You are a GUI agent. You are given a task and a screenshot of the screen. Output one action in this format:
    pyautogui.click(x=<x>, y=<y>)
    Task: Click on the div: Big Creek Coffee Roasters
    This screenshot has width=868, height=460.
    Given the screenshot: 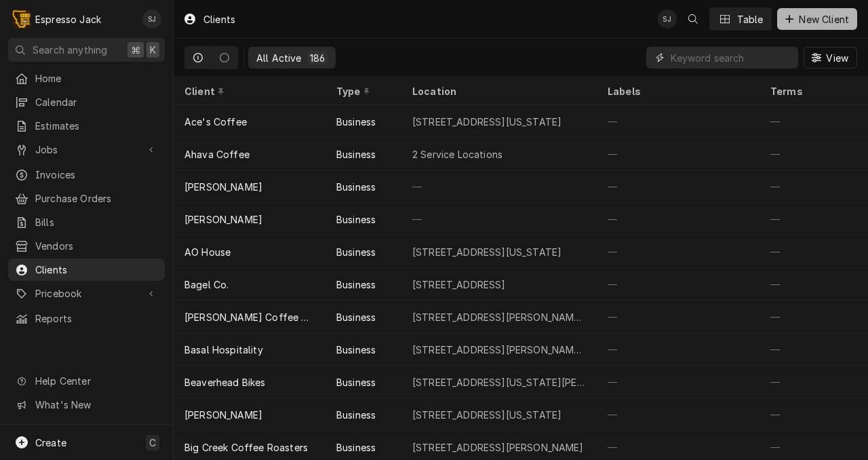 What is the action you would take?
    pyautogui.click(x=246, y=447)
    